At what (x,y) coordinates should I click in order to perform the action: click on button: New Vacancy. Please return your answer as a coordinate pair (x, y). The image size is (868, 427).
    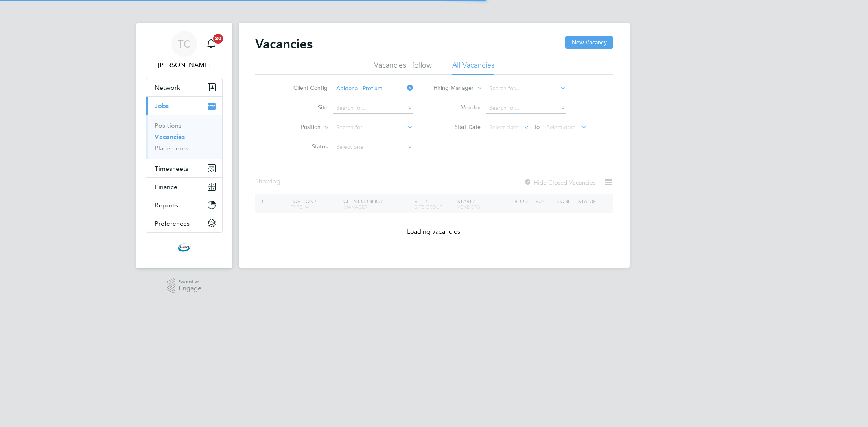
    Looking at the image, I should click on (589, 43).